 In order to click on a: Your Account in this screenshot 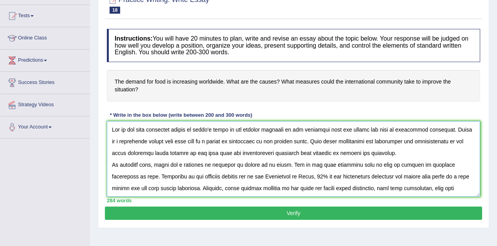, I will do `click(45, 126)`.